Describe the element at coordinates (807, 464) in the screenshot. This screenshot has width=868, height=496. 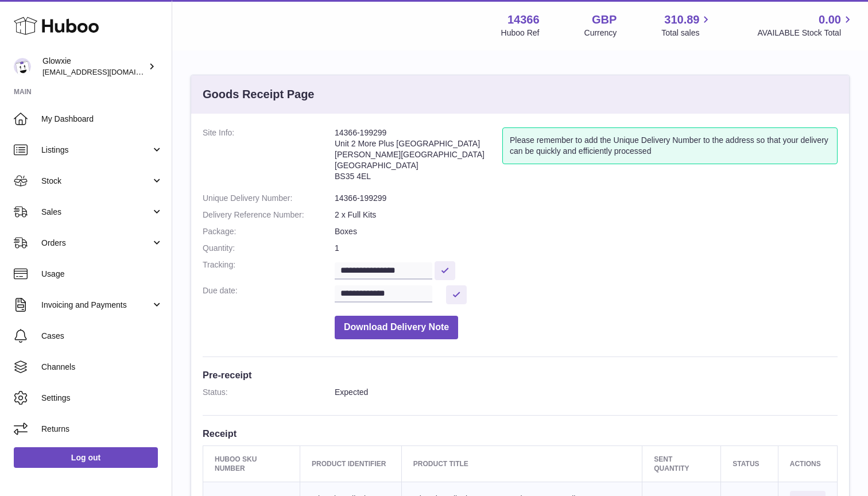
I see `th: Actions` at that location.